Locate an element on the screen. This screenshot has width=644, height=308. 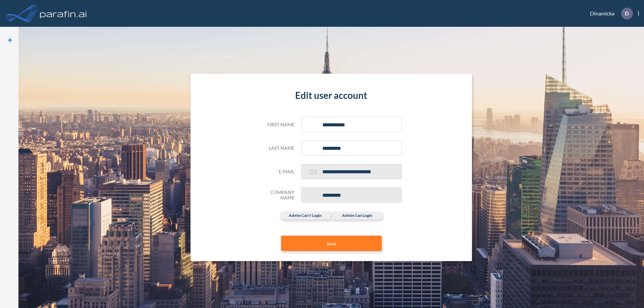
img: logo is located at coordinates (63, 13).